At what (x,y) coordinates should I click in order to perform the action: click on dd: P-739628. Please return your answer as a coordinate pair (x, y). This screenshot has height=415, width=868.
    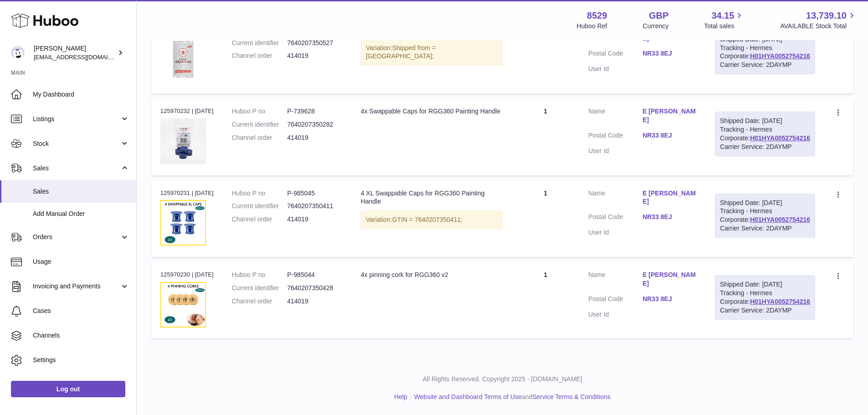
    Looking at the image, I should click on (315, 111).